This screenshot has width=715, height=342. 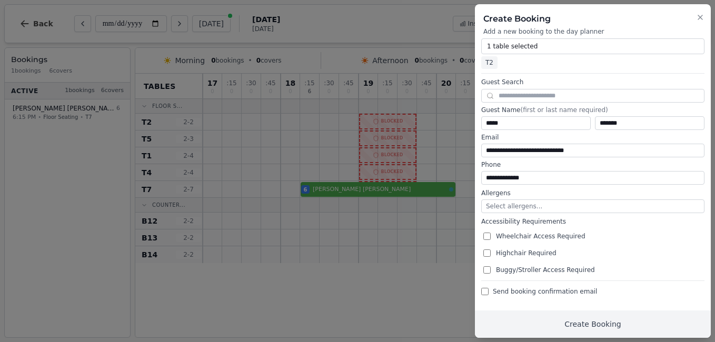 What do you see at coordinates (541, 237) in the screenshot?
I see `span: Wheelchair Access Required` at bounding box center [541, 237].